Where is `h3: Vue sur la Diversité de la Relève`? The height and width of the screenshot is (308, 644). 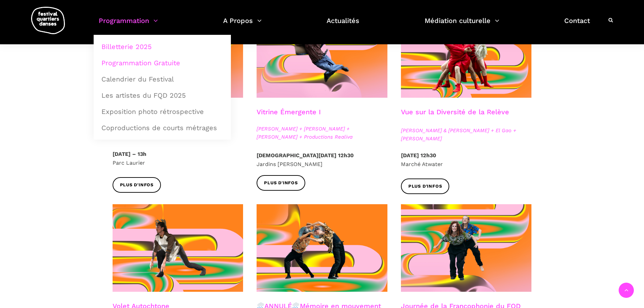 h3: Vue sur la Diversité de la Relève is located at coordinates (455, 116).